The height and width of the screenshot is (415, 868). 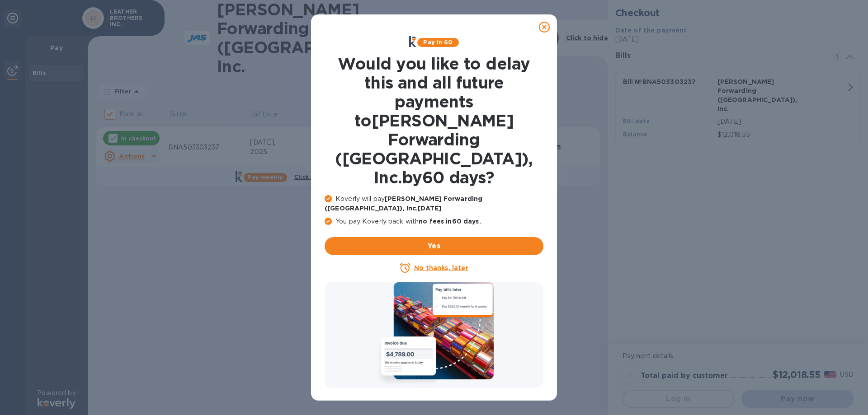 I want to click on u: No thanks, later, so click(x=441, y=268).